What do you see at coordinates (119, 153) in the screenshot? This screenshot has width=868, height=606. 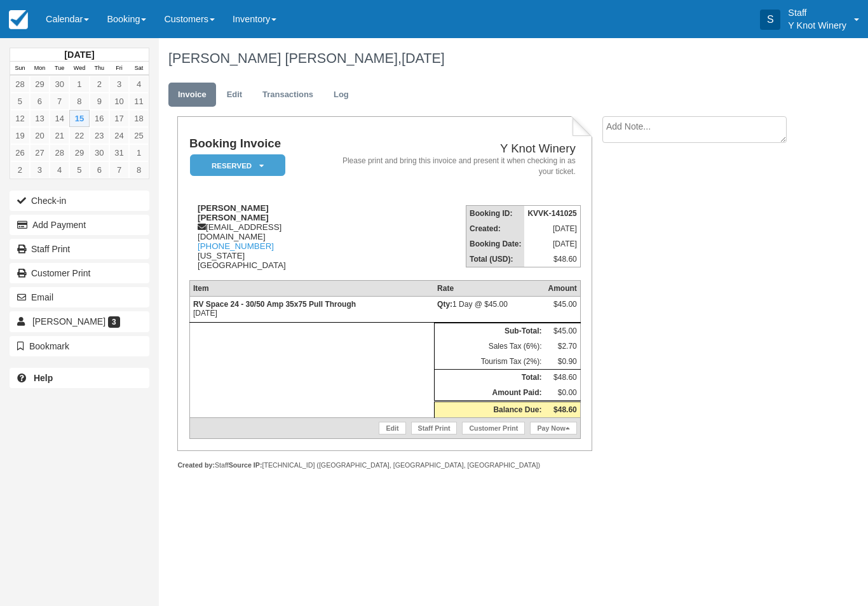 I see `a: 31` at bounding box center [119, 153].